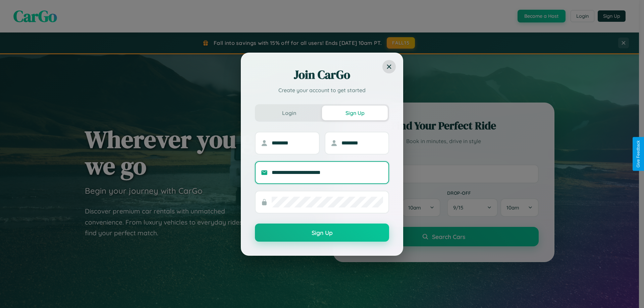 This screenshot has width=644, height=308. What do you see at coordinates (322, 90) in the screenshot?
I see `p: Create your account to get started` at bounding box center [322, 90].